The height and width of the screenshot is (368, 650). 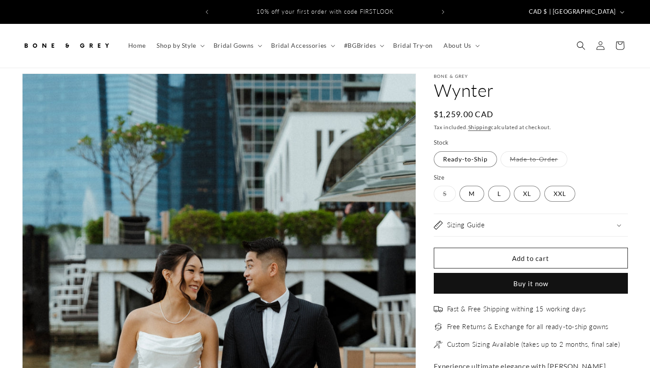 I want to click on label: Ready-to-Ship, so click(x=465, y=159).